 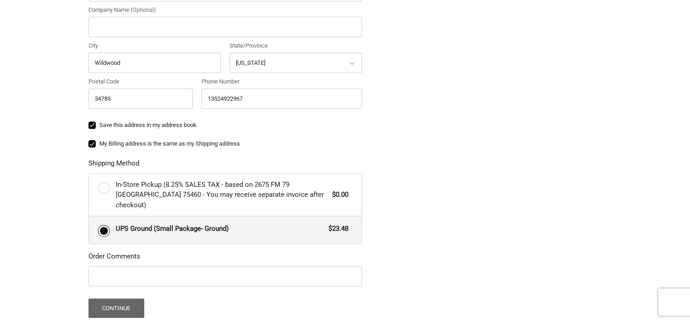 I want to click on legend: Order Comments, so click(x=114, y=259).